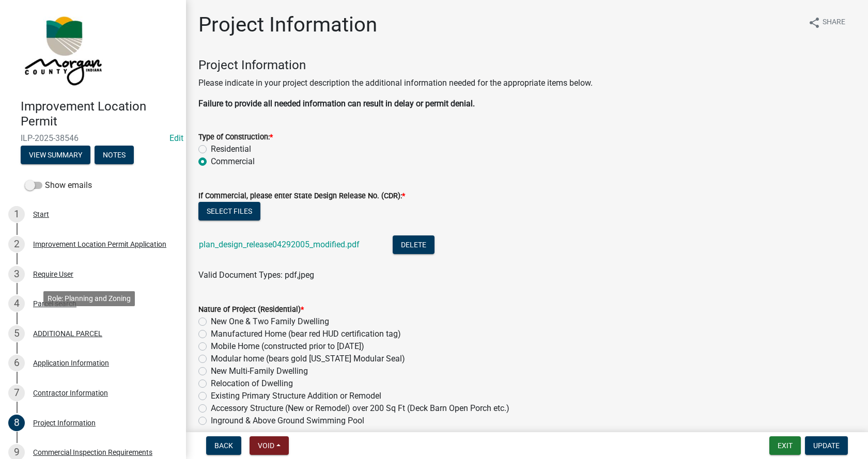 The width and height of the screenshot is (868, 459). I want to click on wm-modal-confirm: Notes, so click(114, 156).